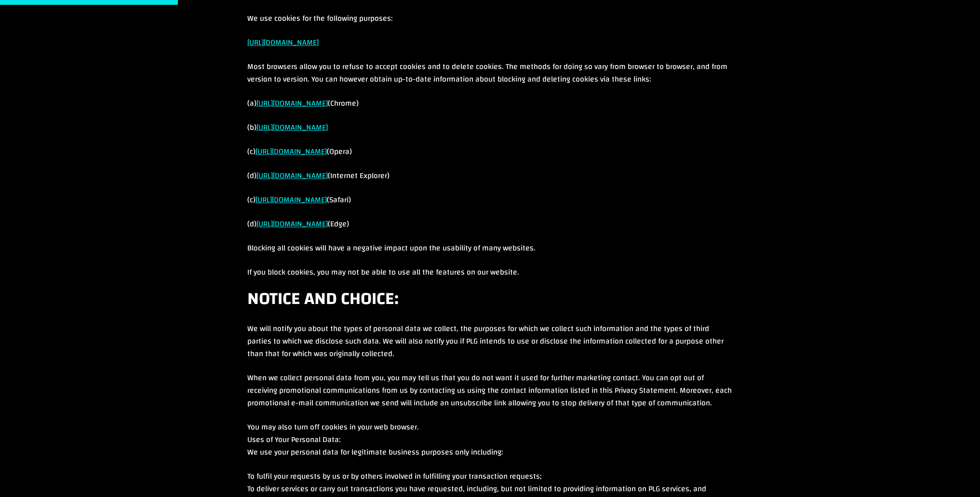 Image resolution: width=980 pixels, height=497 pixels. What do you see at coordinates (490, 109) in the screenshot?
I see `p: (a) (Chrome)` at bounding box center [490, 109].